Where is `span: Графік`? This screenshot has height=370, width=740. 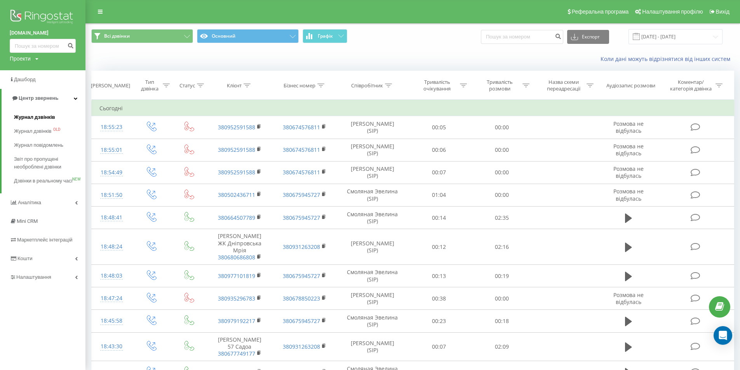
span: Графік is located at coordinates (325, 36).